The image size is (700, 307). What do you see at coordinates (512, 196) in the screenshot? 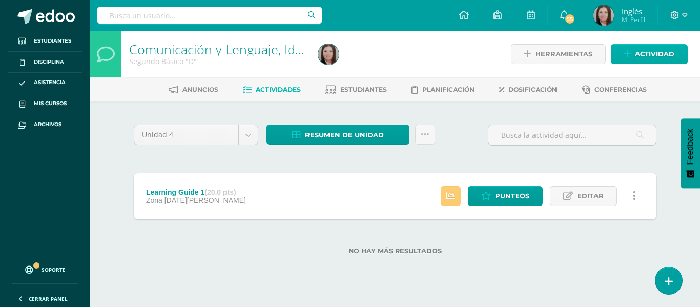
I see `span: Punteos` at bounding box center [512, 196].